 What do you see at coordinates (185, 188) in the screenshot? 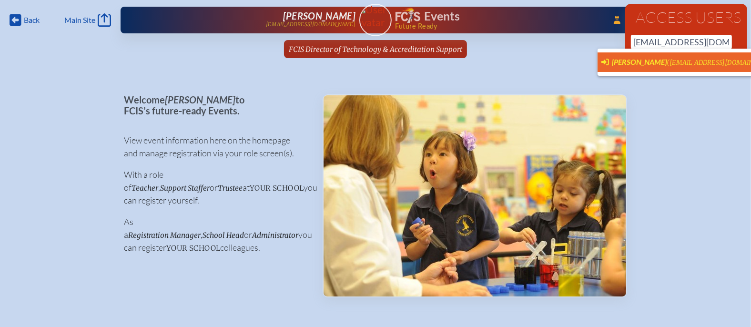
I see `span: Support Staffer` at bounding box center [185, 188].